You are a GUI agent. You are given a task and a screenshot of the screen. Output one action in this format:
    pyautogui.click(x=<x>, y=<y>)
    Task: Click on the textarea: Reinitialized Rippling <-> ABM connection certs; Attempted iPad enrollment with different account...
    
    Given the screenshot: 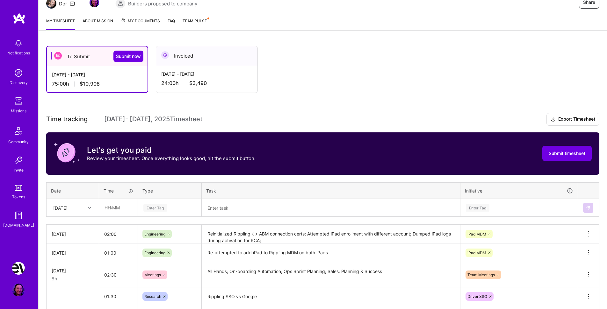 What is the action you would take?
    pyautogui.click(x=331, y=234)
    